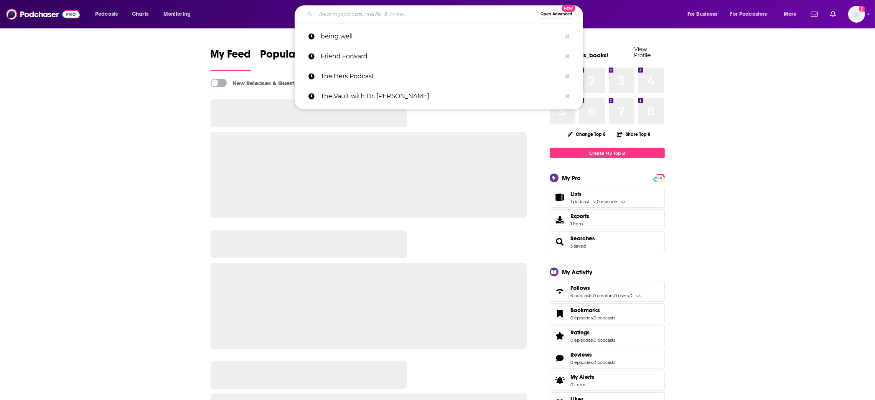 Image resolution: width=875 pixels, height=400 pixels. I want to click on div: Search podcasts, credits, & more..., so click(446, 14).